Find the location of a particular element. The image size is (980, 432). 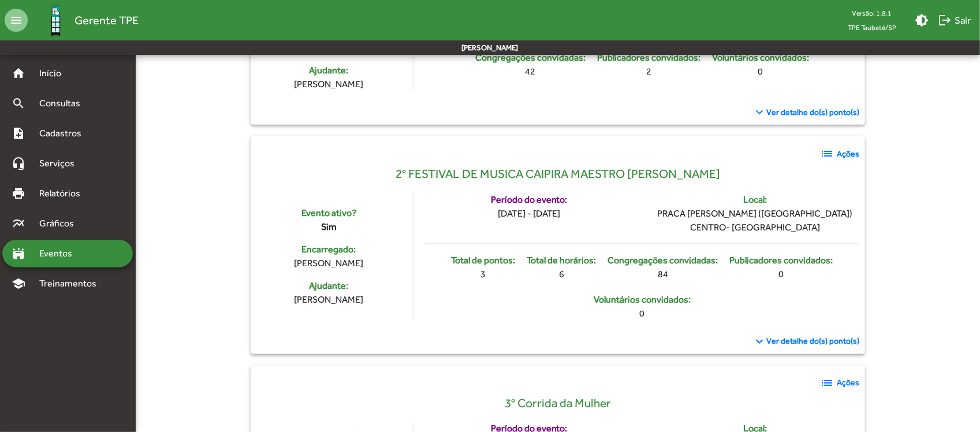

span: Gerente TPE is located at coordinates (106, 20).